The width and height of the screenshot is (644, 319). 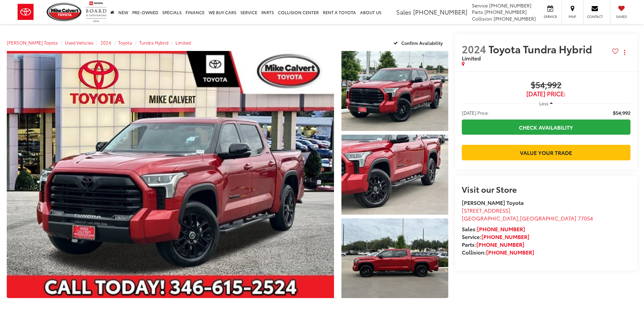 I want to click on a: Limited, so click(x=183, y=43).